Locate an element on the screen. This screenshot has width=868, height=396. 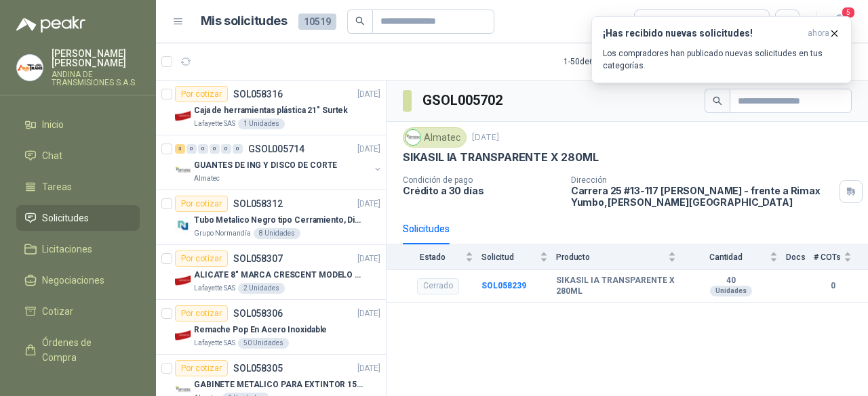
p: Condición de pago is located at coordinates (481, 180).